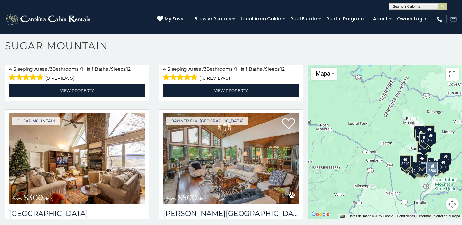 The width and height of the screenshot is (462, 225). What do you see at coordinates (412, 19) in the screenshot?
I see `a: Owner Login` at bounding box center [412, 19].